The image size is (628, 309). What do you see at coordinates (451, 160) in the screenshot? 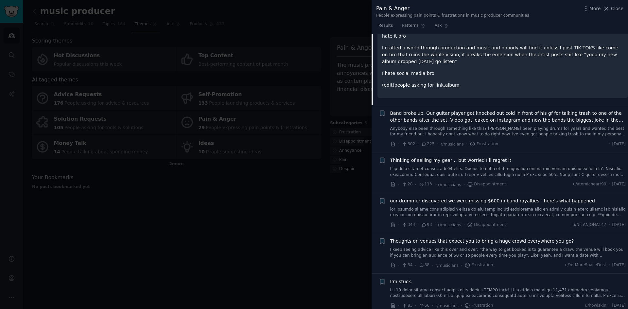
I see `a: Thinking of selling my gear… but worried I’ll regret it` at bounding box center [451, 160].